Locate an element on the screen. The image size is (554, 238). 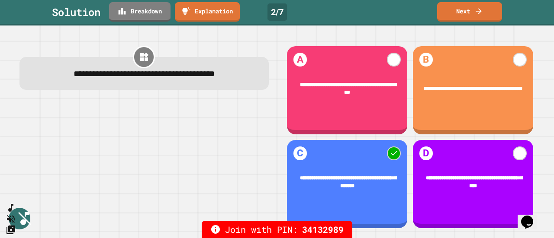
h1: B is located at coordinates (426, 60).